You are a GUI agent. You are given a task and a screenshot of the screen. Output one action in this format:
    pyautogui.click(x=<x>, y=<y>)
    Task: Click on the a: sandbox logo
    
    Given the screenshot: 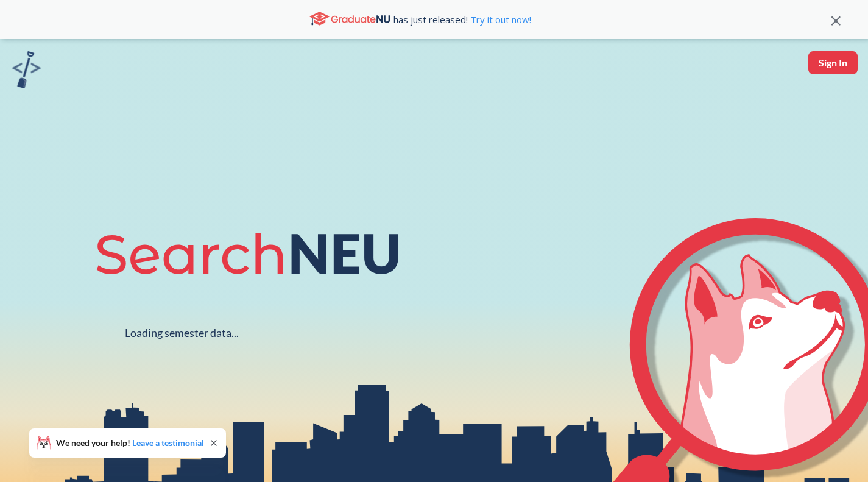 What is the action you would take?
    pyautogui.click(x=27, y=71)
    